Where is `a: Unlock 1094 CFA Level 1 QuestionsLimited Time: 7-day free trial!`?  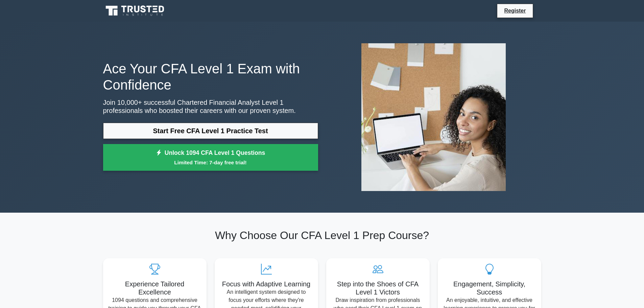 a: Unlock 1094 CFA Level 1 QuestionsLimited Time: 7-day free trial! is located at coordinates (211, 157).